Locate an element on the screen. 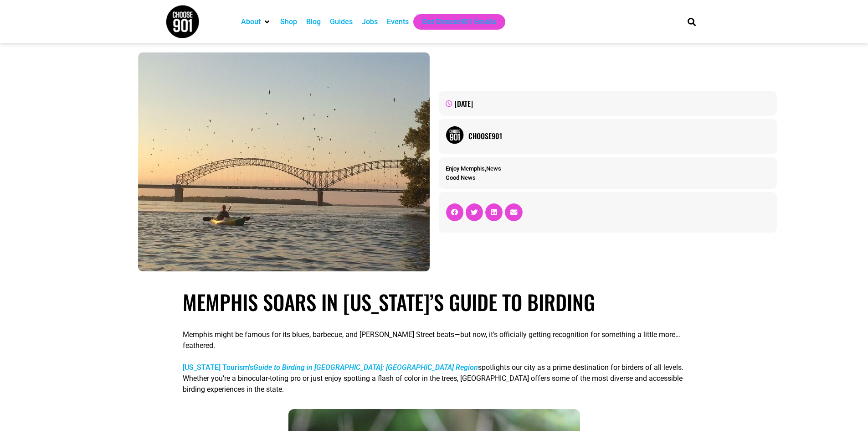 Image resolution: width=868 pixels, height=431 pixels. a: Jobs is located at coordinates (370, 22).